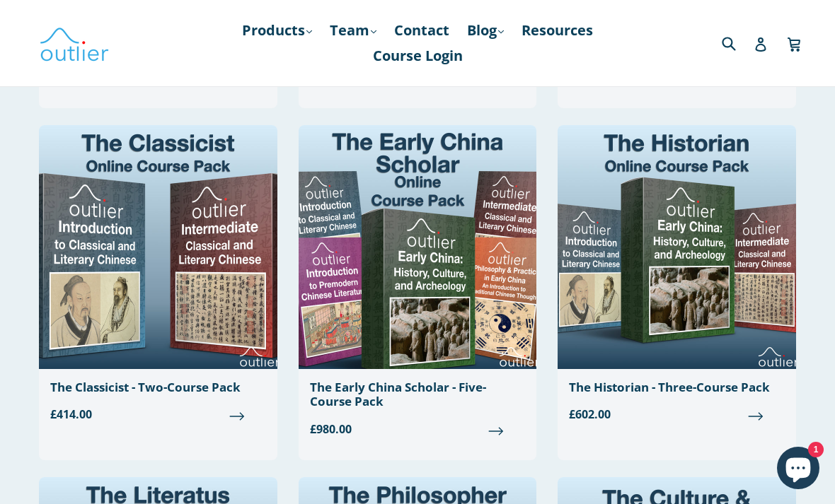 The height and width of the screenshot is (504, 835). I want to click on a: Contact, so click(422, 31).